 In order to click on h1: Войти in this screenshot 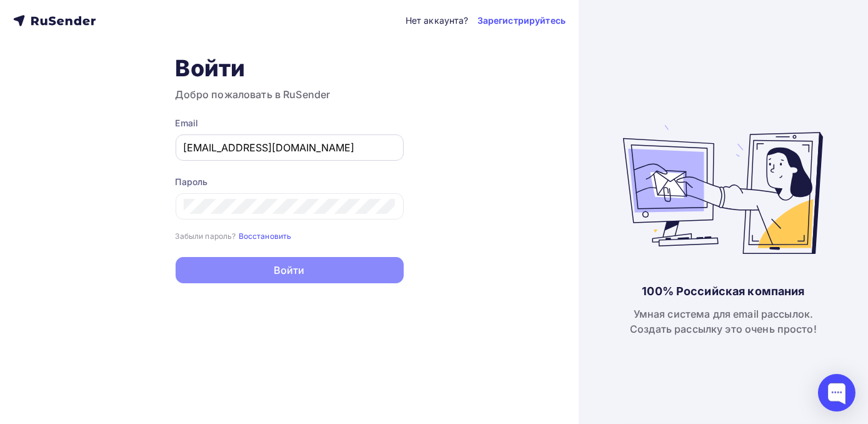, I will do `click(289, 68)`.